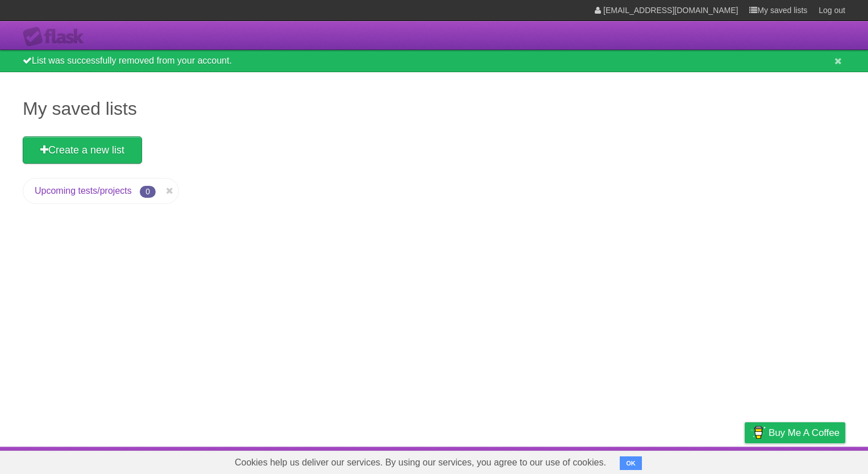 This screenshot has height=474, width=868. Describe the element at coordinates (809, 461) in the screenshot. I see `a: Suggest a feature` at that location.